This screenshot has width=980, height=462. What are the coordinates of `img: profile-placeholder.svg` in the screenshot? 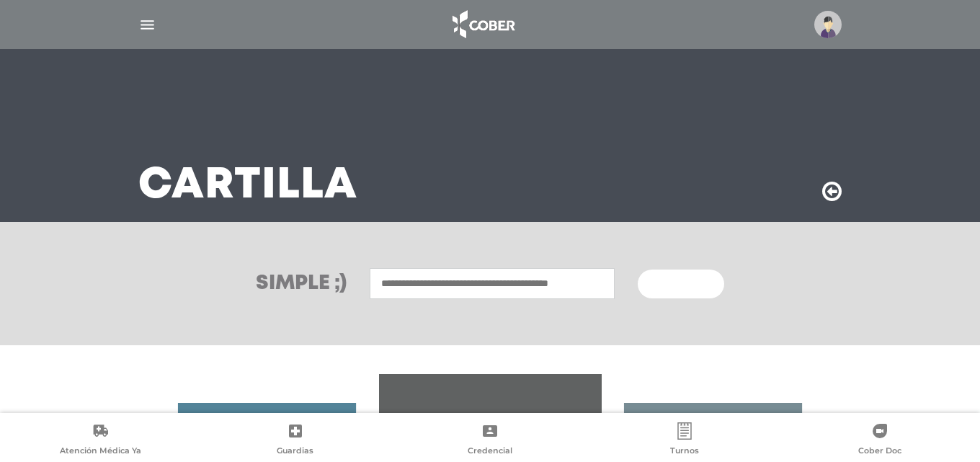 It's located at (828, 25).